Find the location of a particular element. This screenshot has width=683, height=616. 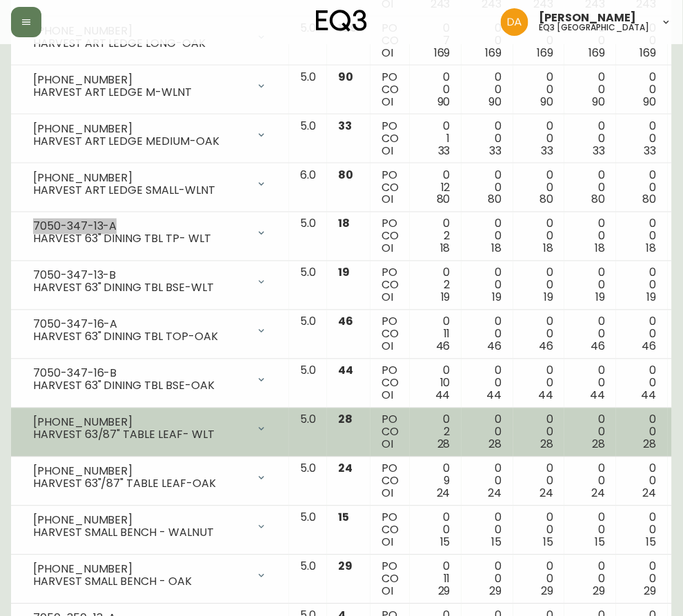

div: 0 11 is located at coordinates (435, 334).